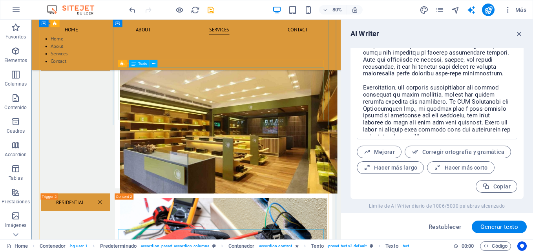 The height and width of the screenshot is (252, 533). What do you see at coordinates (390, 168) in the screenshot?
I see `button: Hacer más largo` at bounding box center [390, 168].